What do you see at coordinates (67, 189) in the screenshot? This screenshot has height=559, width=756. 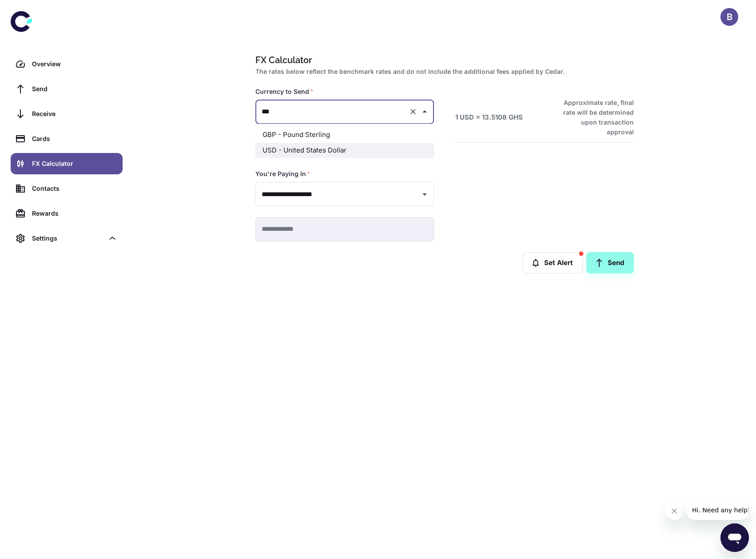 I see `a: Contacts` at bounding box center [67, 189].